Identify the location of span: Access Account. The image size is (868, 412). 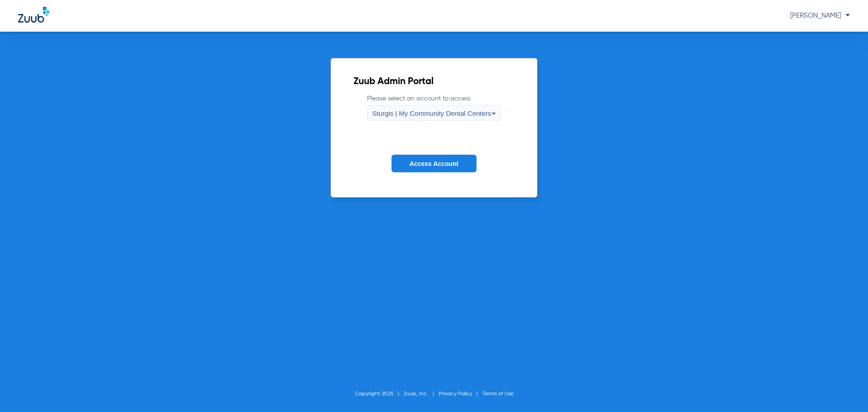
(434, 164).